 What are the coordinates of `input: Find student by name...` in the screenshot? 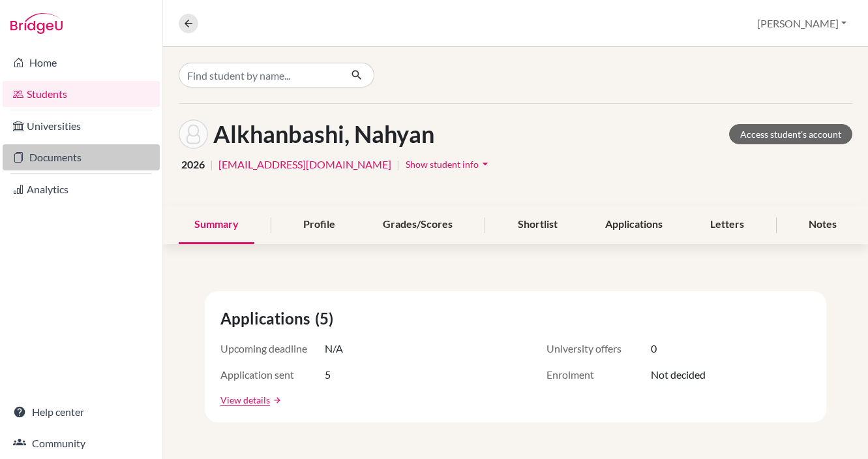 It's located at (259, 75).